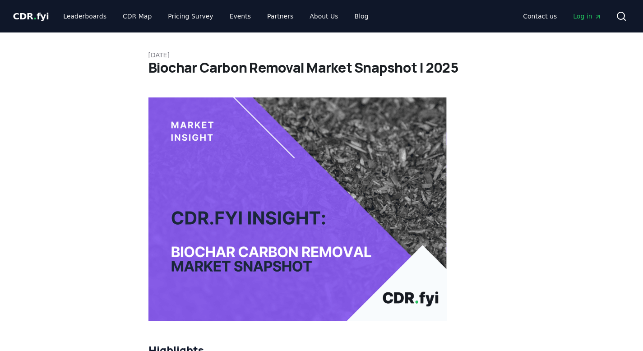 The image size is (643, 351). I want to click on span: CDR fyi, so click(31, 16).